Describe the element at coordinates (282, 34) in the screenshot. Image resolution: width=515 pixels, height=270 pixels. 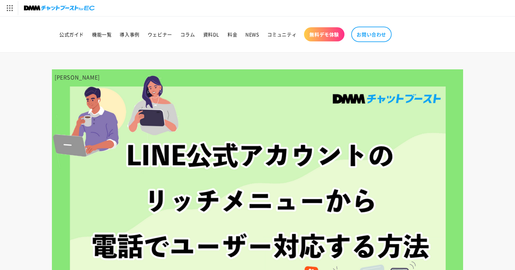
I see `a: コミュニティ` at that location.